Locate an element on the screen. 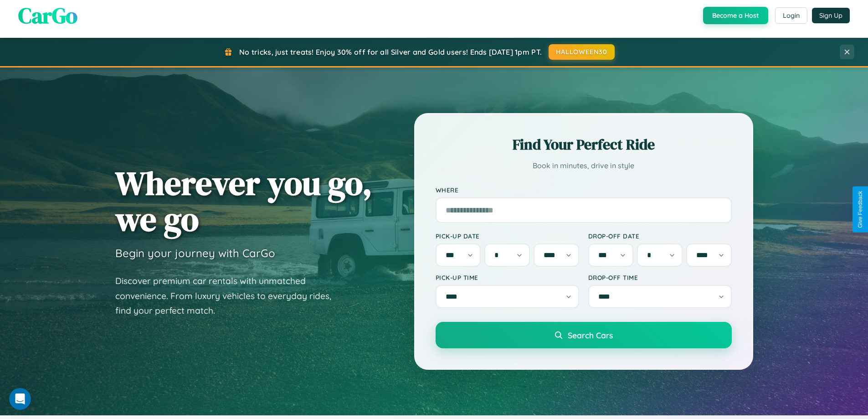 The height and width of the screenshot is (419, 868). button: HALLOWEEN30 is located at coordinates (581, 52).